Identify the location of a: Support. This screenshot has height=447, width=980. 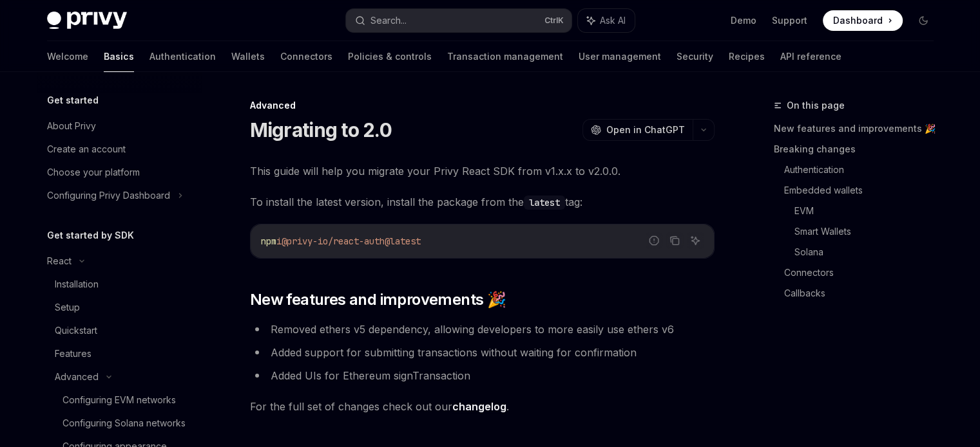
(789, 21).